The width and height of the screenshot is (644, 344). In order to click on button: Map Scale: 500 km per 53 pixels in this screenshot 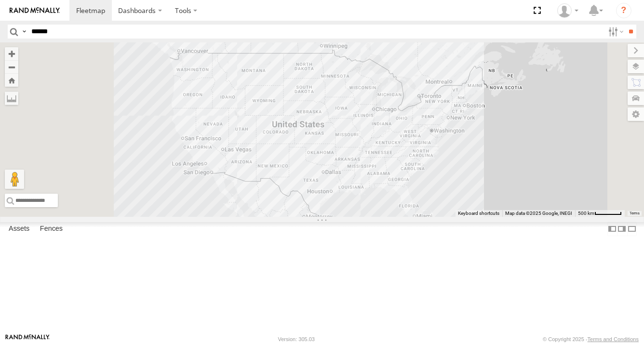, I will do `click(599, 213)`.